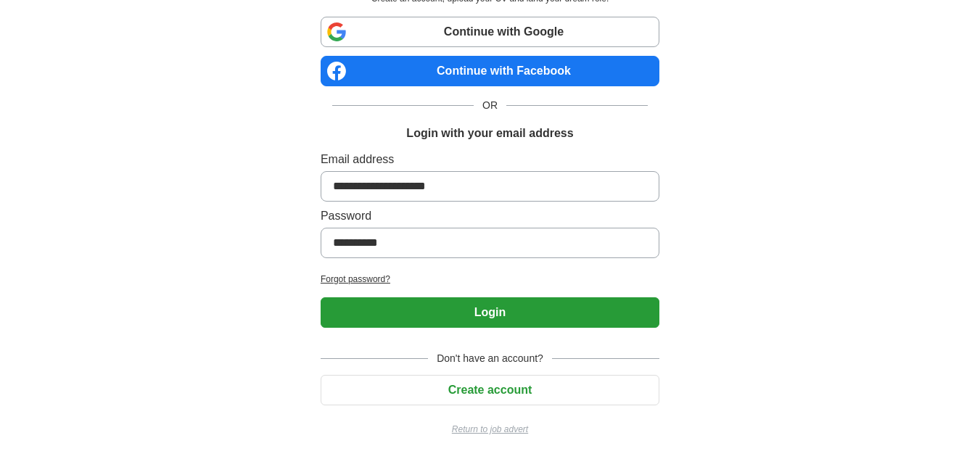 The image size is (980, 459). What do you see at coordinates (490, 133) in the screenshot?
I see `h1: Login with your email address` at bounding box center [490, 133].